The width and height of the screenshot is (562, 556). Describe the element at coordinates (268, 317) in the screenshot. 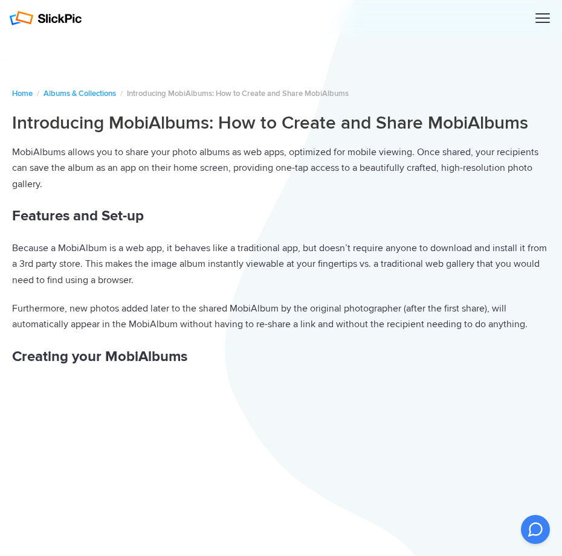

I see `span: Furthermore, new photos added later to the shared MobiAlbum by the original photographer (after t...` at that location.